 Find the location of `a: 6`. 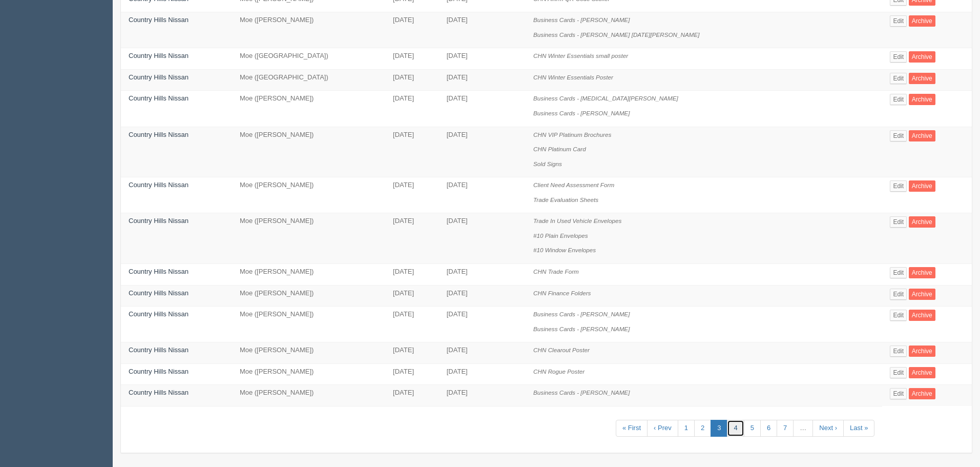

a: 6 is located at coordinates (769, 428).